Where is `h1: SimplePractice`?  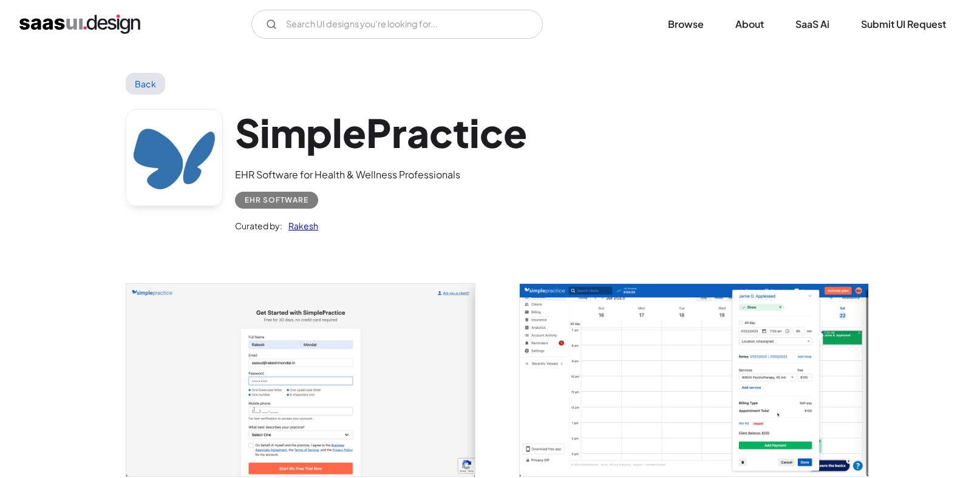 h1: SimplePractice is located at coordinates (381, 132).